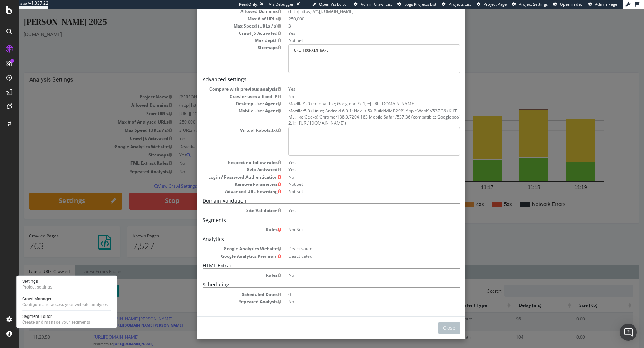 The width and height of the screenshot is (644, 348). Describe the element at coordinates (223, 39) in the screenshot. I see `dt: Sitemaps` at that location.